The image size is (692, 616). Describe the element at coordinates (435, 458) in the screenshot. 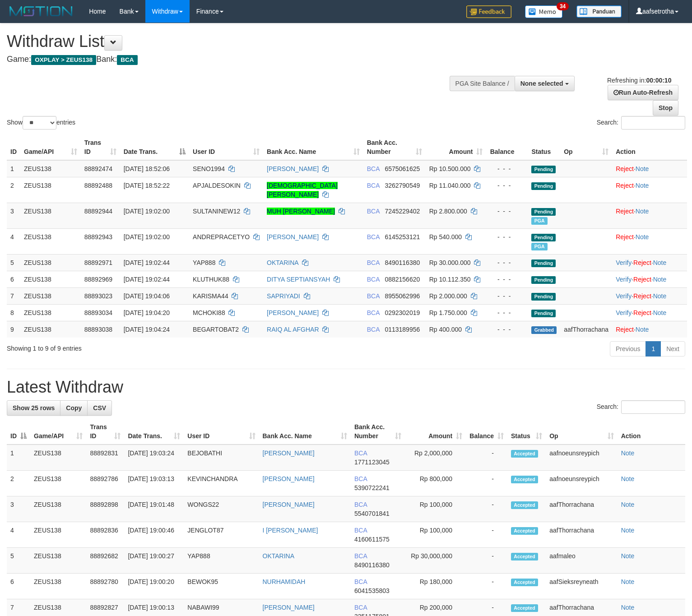

I see `td: Rp 2,000,000` at that location.